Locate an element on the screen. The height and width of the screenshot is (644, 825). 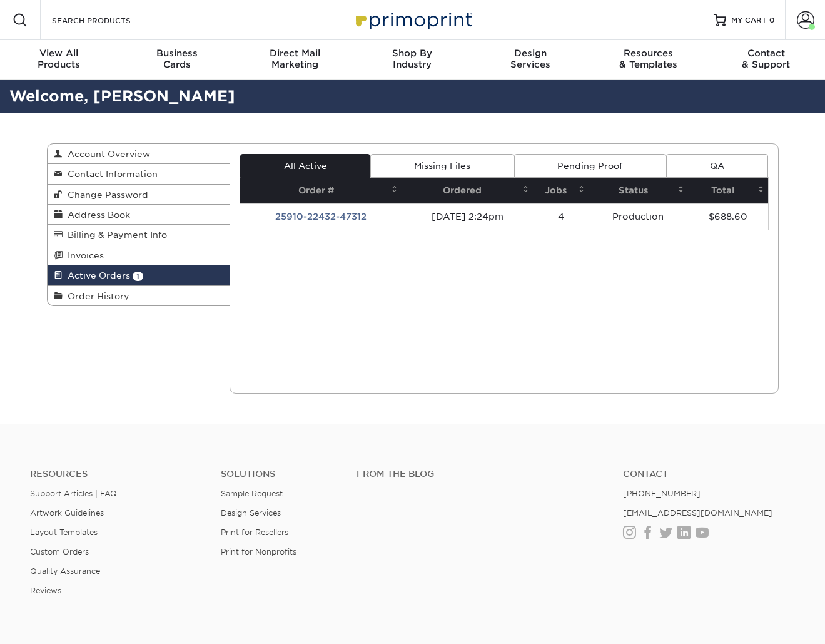
a: Contact& Support is located at coordinates (767, 60).